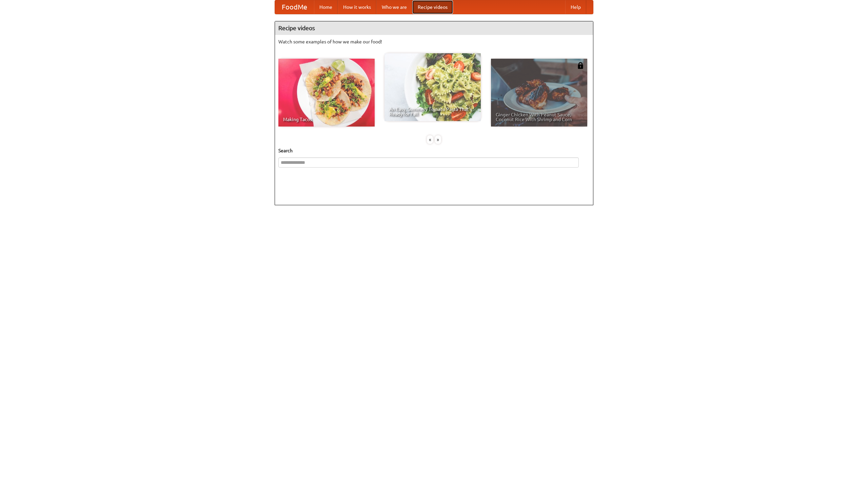 Image resolution: width=868 pixels, height=480 pixels. What do you see at coordinates (434, 42) in the screenshot?
I see `p: Watch some examples of how we make our food!` at bounding box center [434, 42].